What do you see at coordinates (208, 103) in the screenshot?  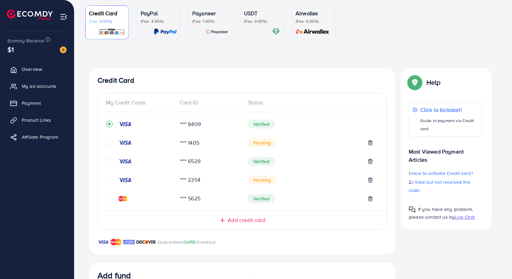 I see `div: Card ID` at bounding box center [208, 103].